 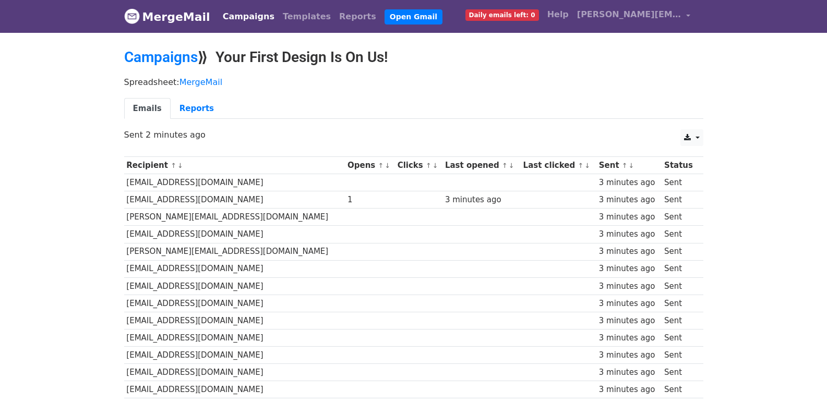 What do you see at coordinates (307, 17) in the screenshot?
I see `a: Templates` at bounding box center [307, 17].